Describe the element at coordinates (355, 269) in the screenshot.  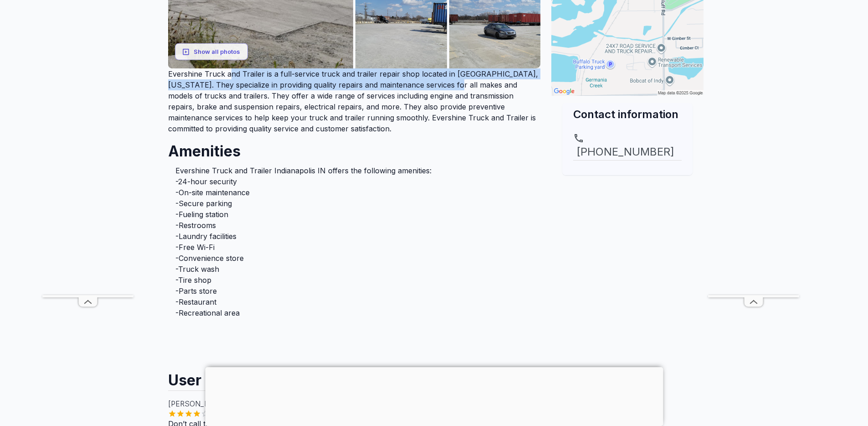
I see `li: -Truck wash` at that location.